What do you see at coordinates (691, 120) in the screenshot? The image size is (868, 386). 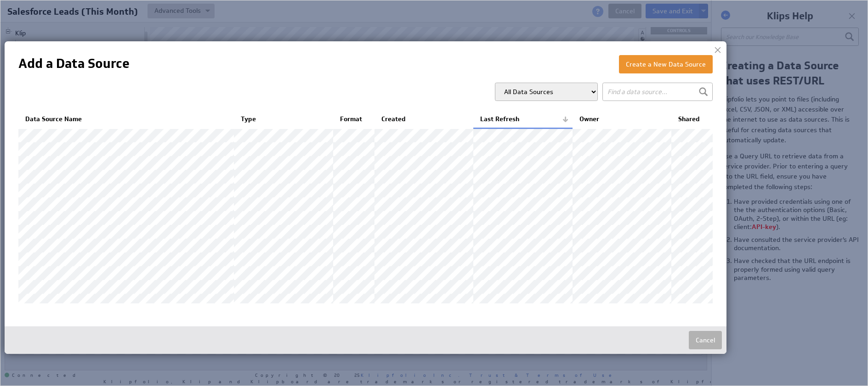 I see `th: Shared` at bounding box center [691, 120].